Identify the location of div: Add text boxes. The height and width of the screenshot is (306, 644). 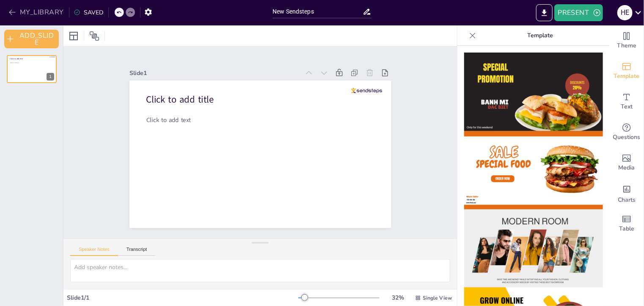
(627, 102).